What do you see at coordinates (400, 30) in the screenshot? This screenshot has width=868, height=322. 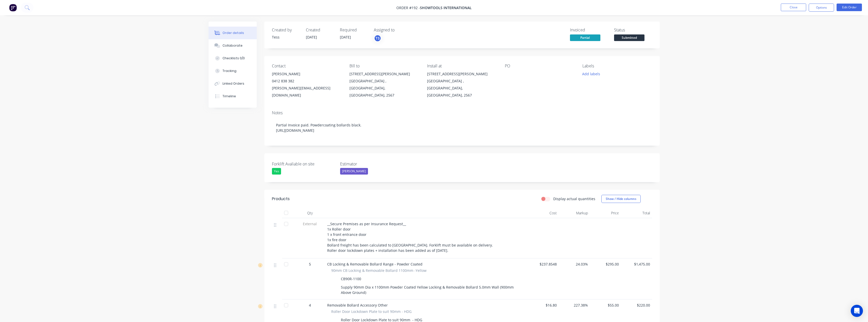 I see `div: Assigned to` at bounding box center [400, 30].